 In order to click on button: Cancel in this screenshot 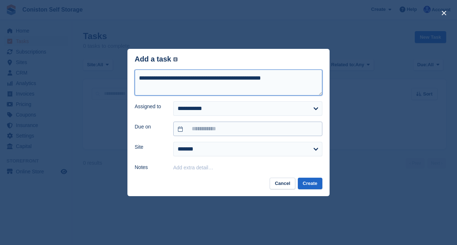, I will do `click(283, 183)`.